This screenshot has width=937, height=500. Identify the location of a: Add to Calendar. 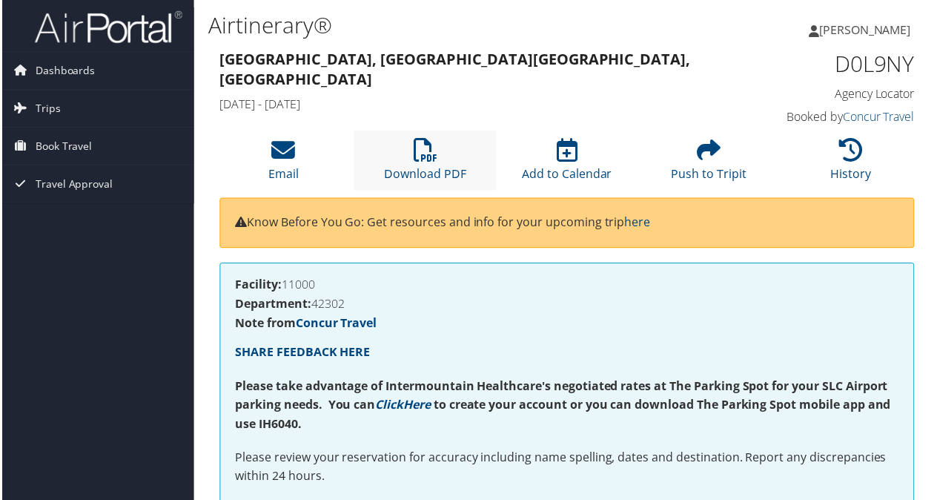
(568, 165).